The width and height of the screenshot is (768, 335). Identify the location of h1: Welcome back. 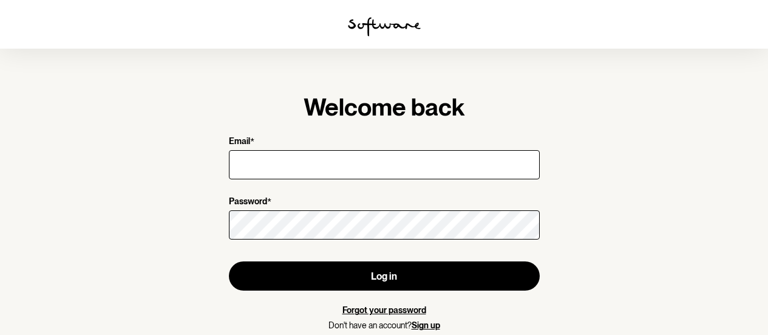
(384, 107).